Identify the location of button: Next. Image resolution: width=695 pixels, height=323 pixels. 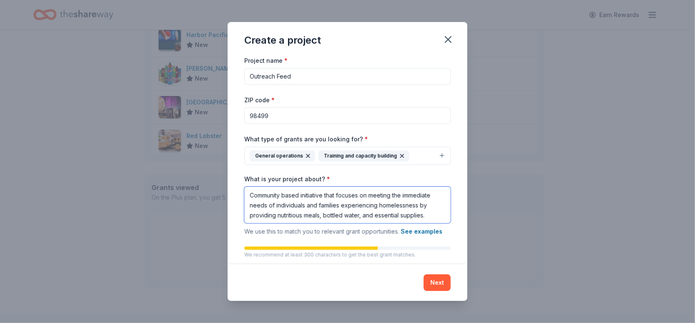
(437, 283).